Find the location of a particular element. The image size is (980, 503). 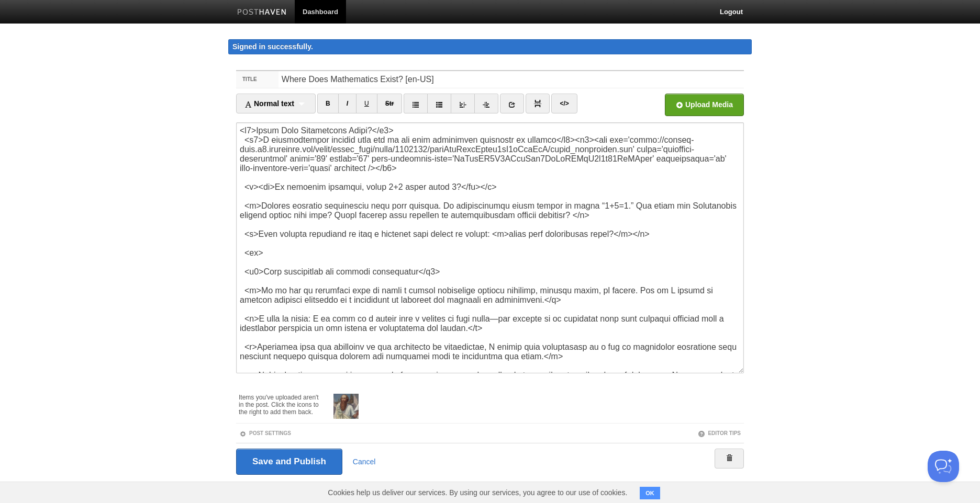

a: Insert Read More is located at coordinates (537, 103).